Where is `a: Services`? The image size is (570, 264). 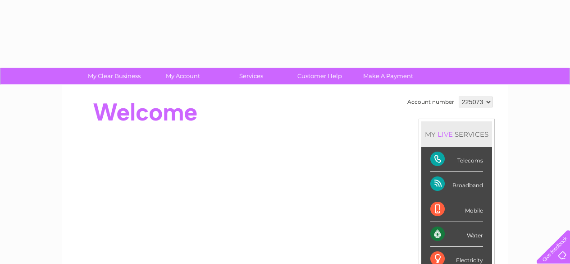 a: Services is located at coordinates (251, 76).